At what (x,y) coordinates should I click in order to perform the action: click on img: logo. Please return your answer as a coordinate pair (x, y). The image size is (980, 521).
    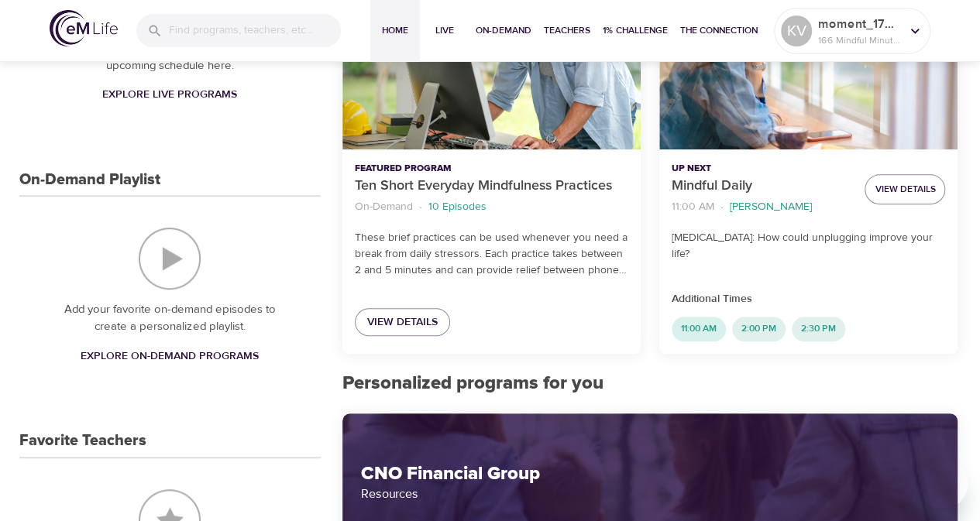
    Looking at the image, I should click on (83, 28).